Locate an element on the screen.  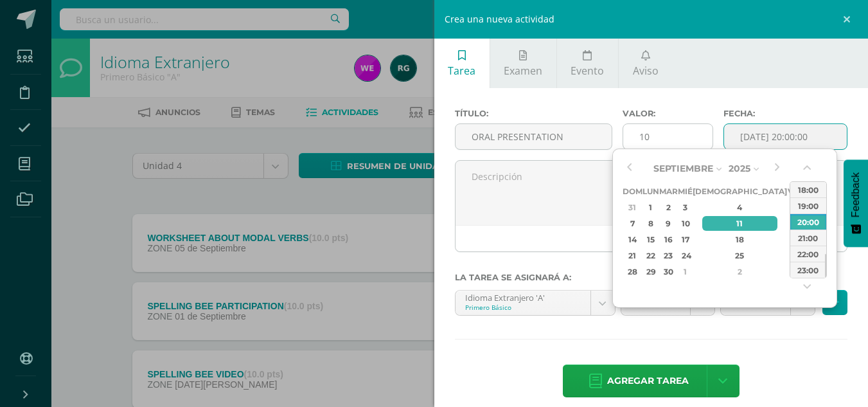
th: Mar is located at coordinates (668, 191).